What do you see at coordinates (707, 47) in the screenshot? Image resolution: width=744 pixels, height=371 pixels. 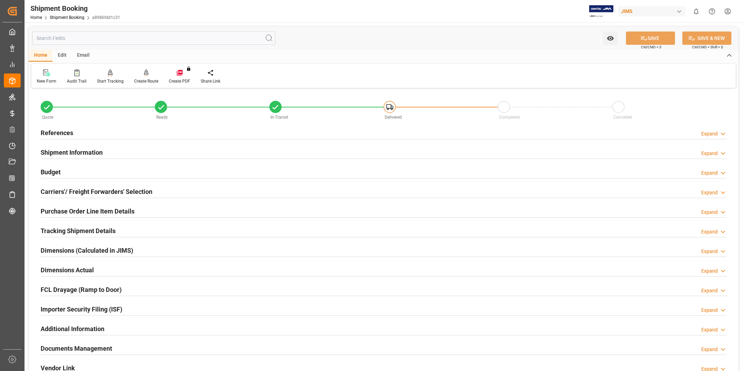 I see `span: Ctrl/CMD + Shift + S` at bounding box center [707, 47].